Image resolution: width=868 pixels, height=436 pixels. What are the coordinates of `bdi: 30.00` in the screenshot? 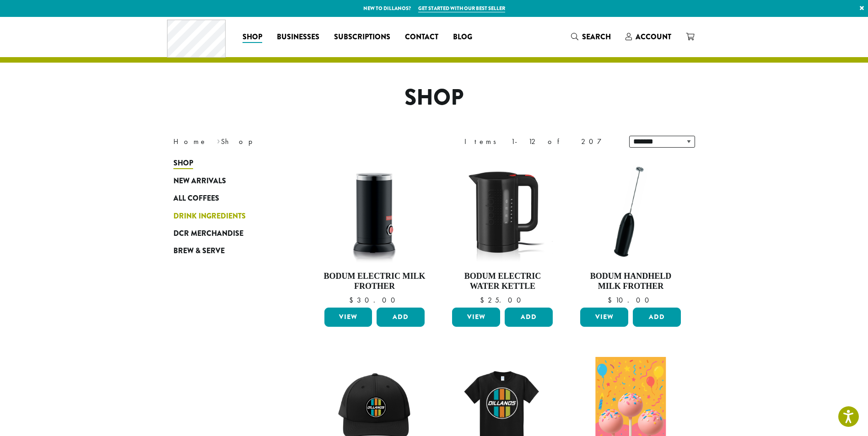 It's located at (374, 300).